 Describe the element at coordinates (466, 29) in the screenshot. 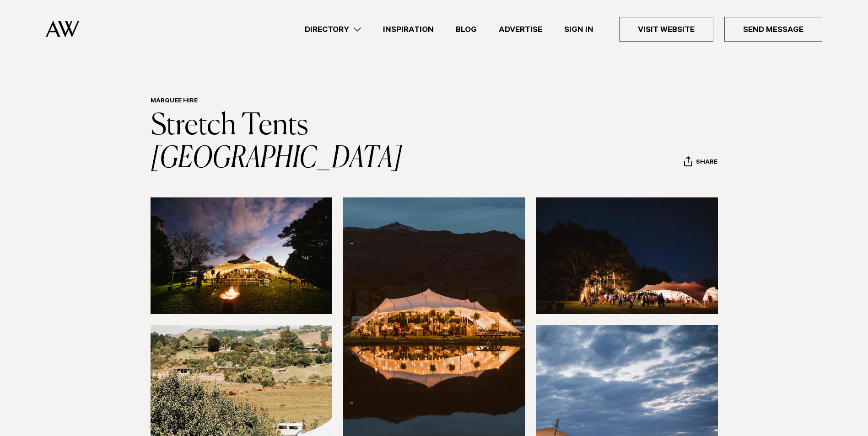

I see `a: Blog` at that location.